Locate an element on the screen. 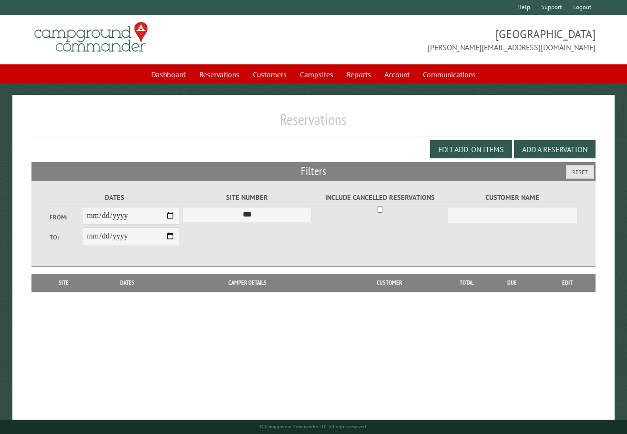 Image resolution: width=627 pixels, height=434 pixels. label: Customer Name is located at coordinates (513, 198).